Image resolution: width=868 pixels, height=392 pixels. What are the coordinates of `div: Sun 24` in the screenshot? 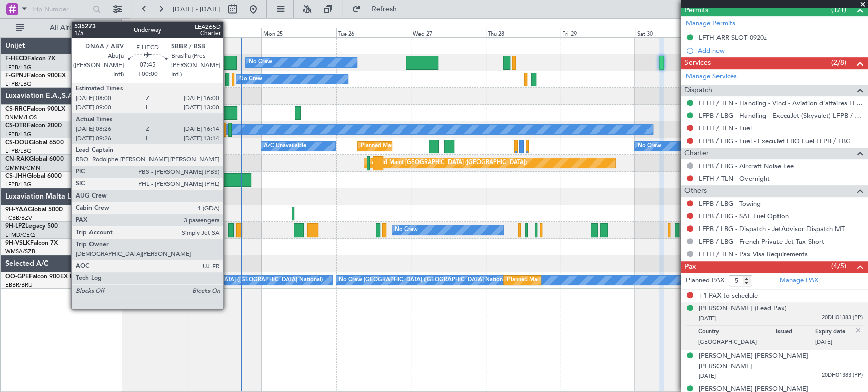 It's located at (224, 32).